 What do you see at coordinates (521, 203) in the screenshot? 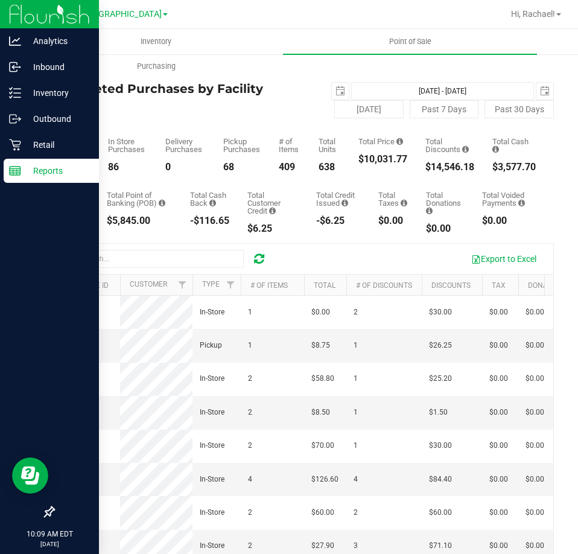
I see `i: Sum of all voided payment transaction amounts, excluding tips and transaction fees, for all purch...` at bounding box center [521, 203].